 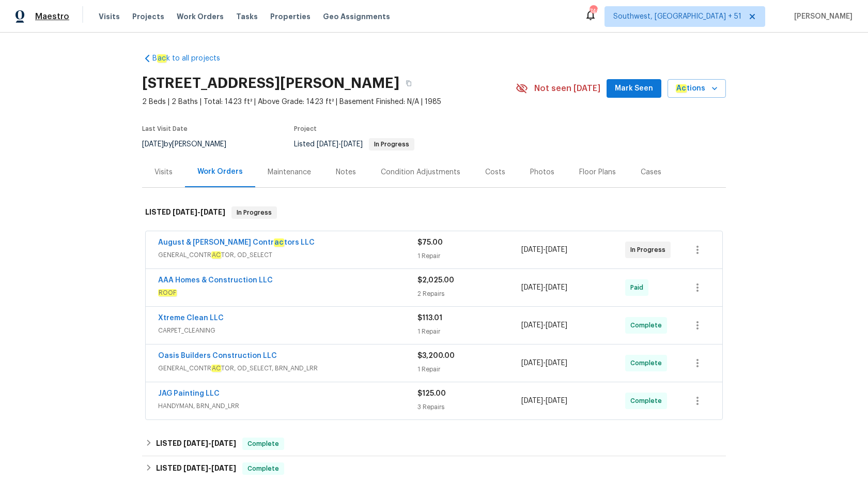 I want to click on button: Mark Seen, so click(x=634, y=89).